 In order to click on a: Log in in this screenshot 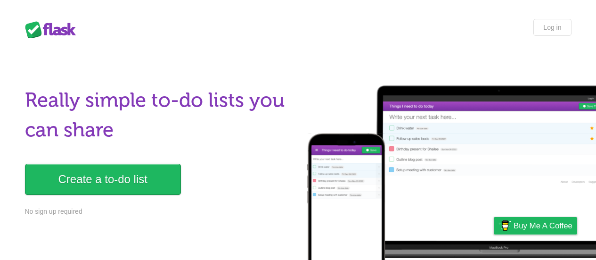, I will do `click(553, 27)`.